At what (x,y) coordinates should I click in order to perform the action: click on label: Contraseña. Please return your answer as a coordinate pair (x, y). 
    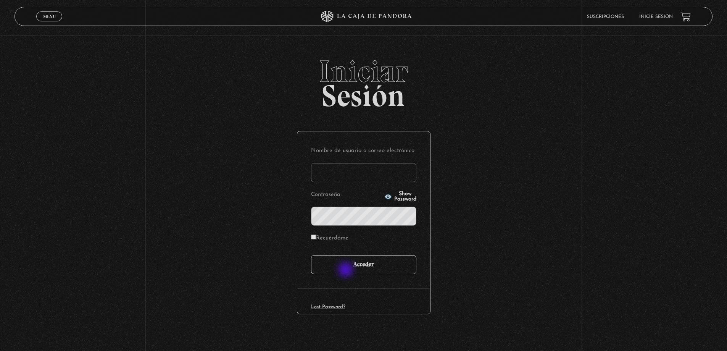
    Looking at the image, I should click on (347, 195).